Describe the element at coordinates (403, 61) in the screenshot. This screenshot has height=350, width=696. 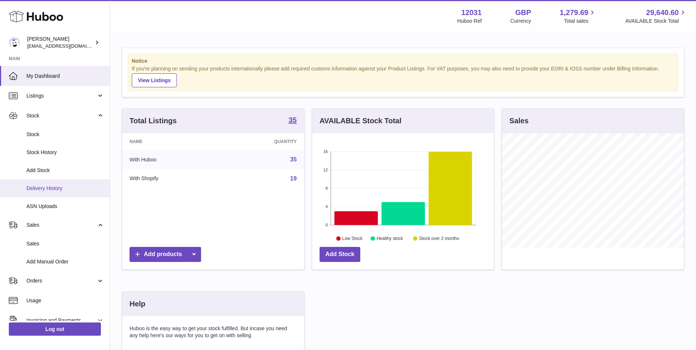
I see `strong: Notice` at that location.